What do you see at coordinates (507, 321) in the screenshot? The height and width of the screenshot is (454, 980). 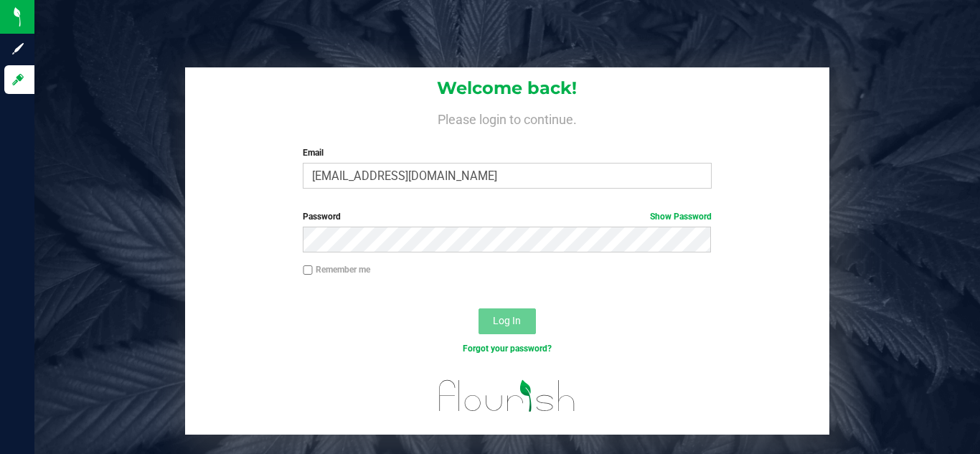 I see `button: Log In` at bounding box center [507, 321].